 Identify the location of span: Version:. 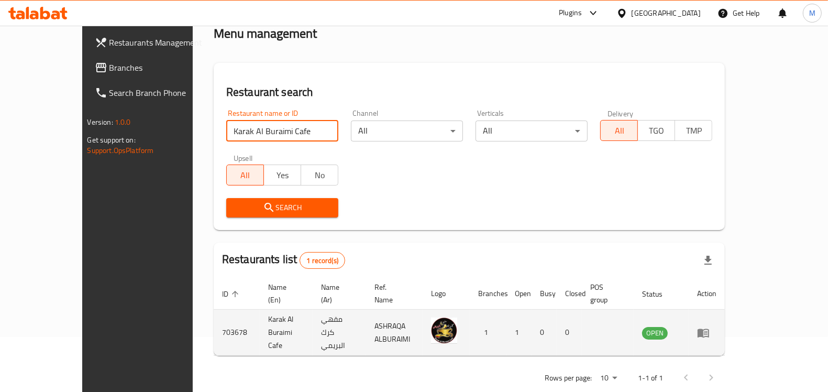
(100, 122).